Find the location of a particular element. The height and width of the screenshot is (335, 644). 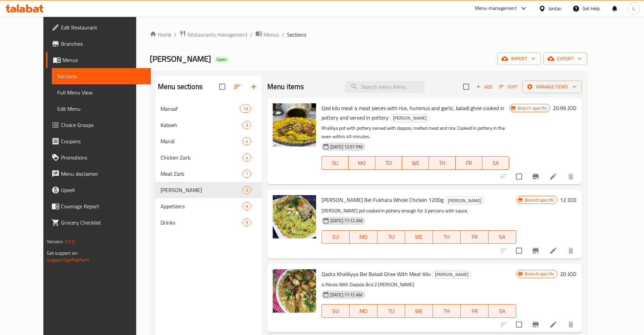

div: Chicken Zarb4 is located at coordinates (208, 158).